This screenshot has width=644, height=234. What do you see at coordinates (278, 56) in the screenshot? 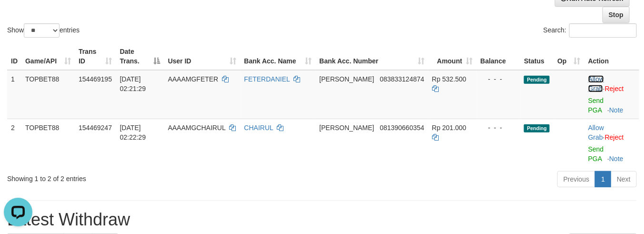
I see `th: Bank Acc. Name: activate to sort column ascending` at bounding box center [278, 56].